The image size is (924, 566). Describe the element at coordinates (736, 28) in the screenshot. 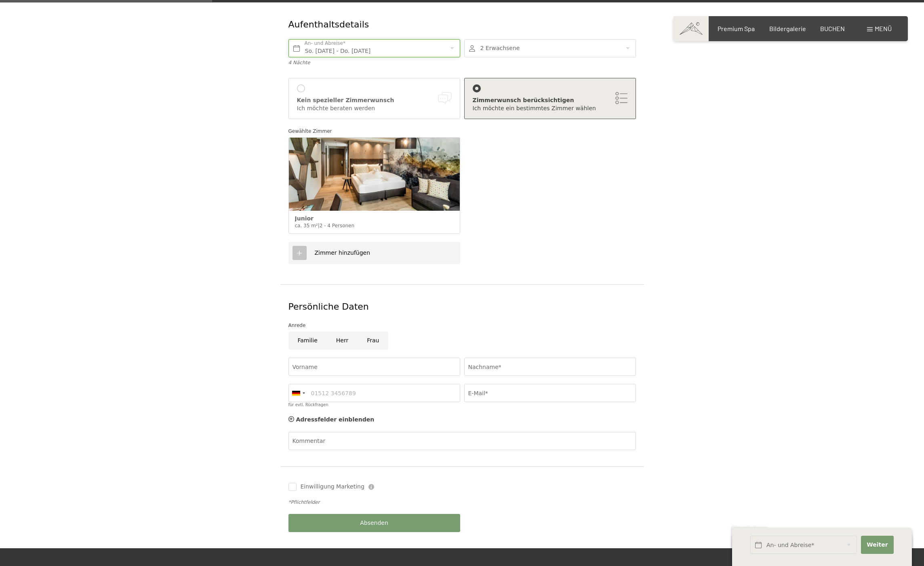

I see `a: Premium Spa` at that location.